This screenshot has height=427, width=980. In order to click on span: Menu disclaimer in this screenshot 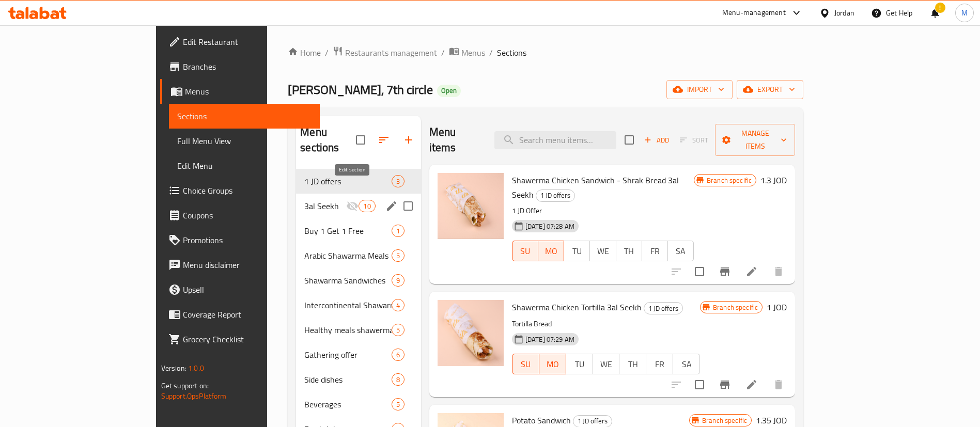, I will do `click(247, 265)`.